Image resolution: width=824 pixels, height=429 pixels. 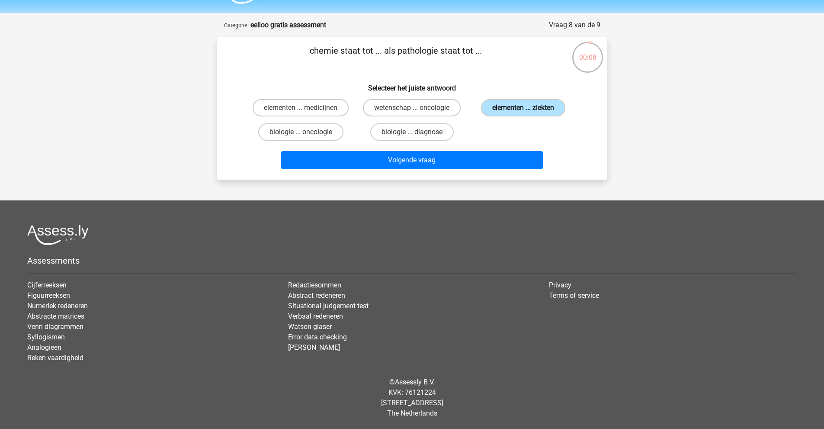 What do you see at coordinates (58, 305) in the screenshot?
I see `a: Numeriek redeneren` at bounding box center [58, 305].